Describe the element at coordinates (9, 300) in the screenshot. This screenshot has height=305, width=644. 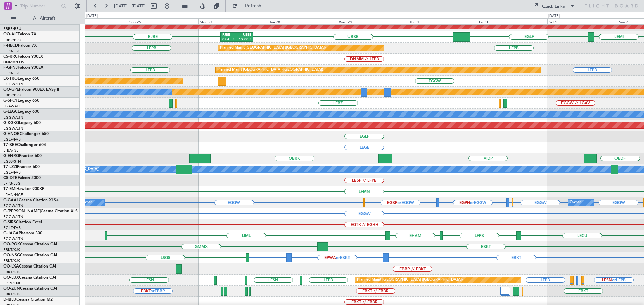
I see `span: D-IBLU` at that location.